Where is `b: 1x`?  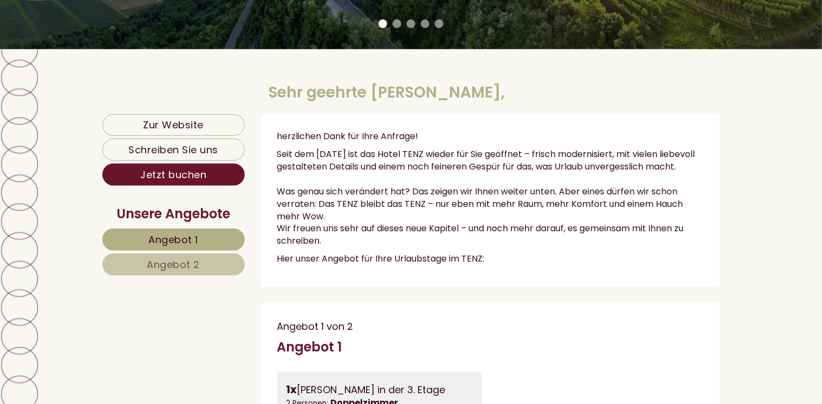 b: 1x is located at coordinates (292, 389).